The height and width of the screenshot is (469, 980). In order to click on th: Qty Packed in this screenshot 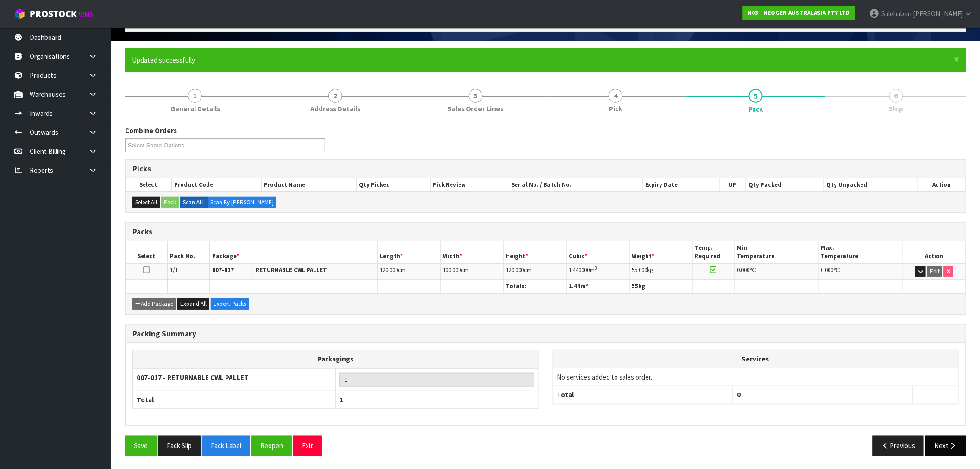, I will do `click(785, 185)`.